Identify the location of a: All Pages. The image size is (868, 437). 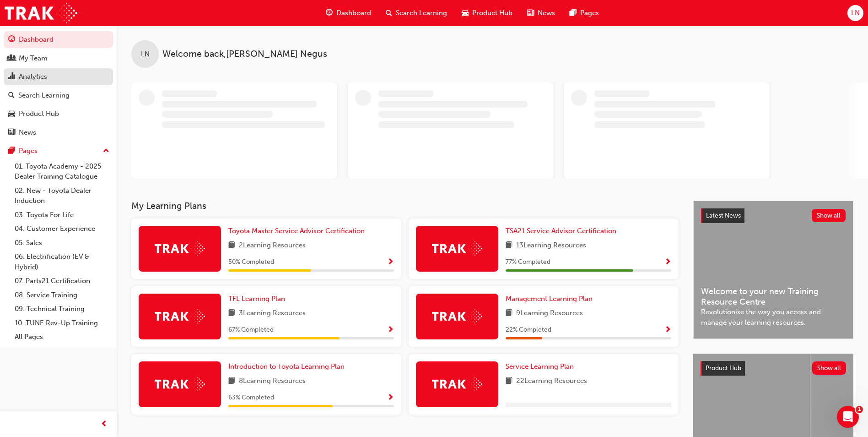
(62, 336).